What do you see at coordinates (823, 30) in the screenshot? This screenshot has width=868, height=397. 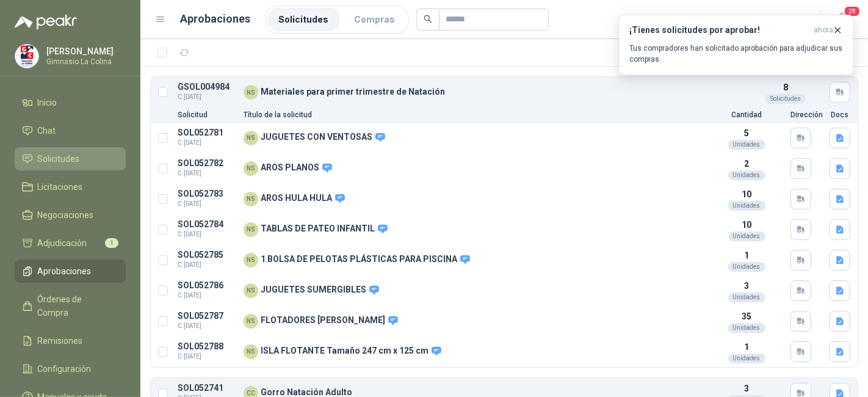 I see `span: ahora` at bounding box center [823, 30].